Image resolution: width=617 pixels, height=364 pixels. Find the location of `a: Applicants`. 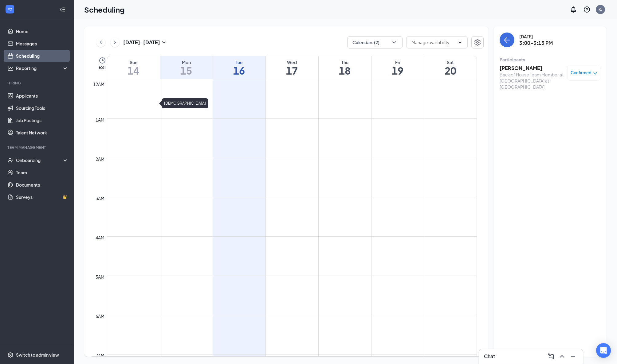

a: Applicants is located at coordinates (42, 96).